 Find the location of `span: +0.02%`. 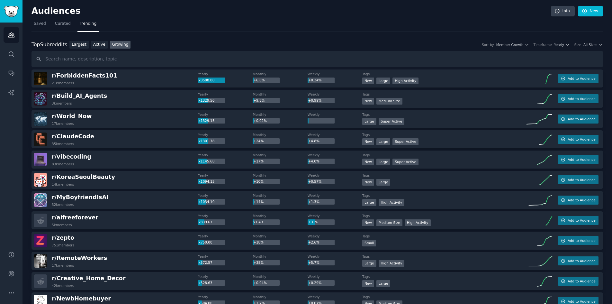

span: +0.02% is located at coordinates (260, 121).